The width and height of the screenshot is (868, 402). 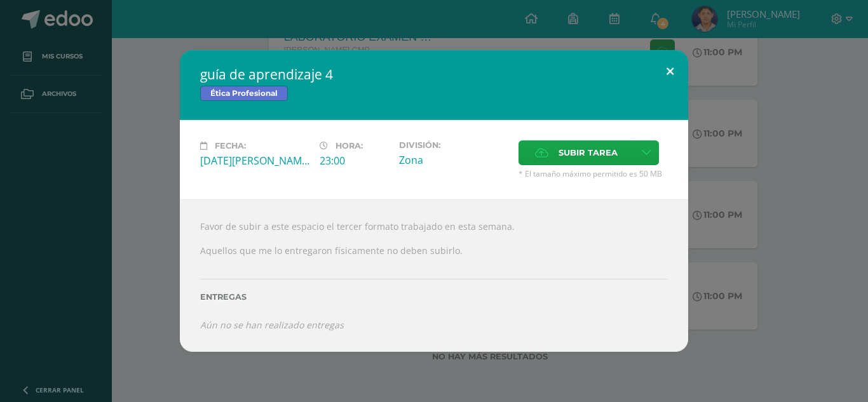 What do you see at coordinates (454, 160) in the screenshot?
I see `div: Zona` at bounding box center [454, 160].